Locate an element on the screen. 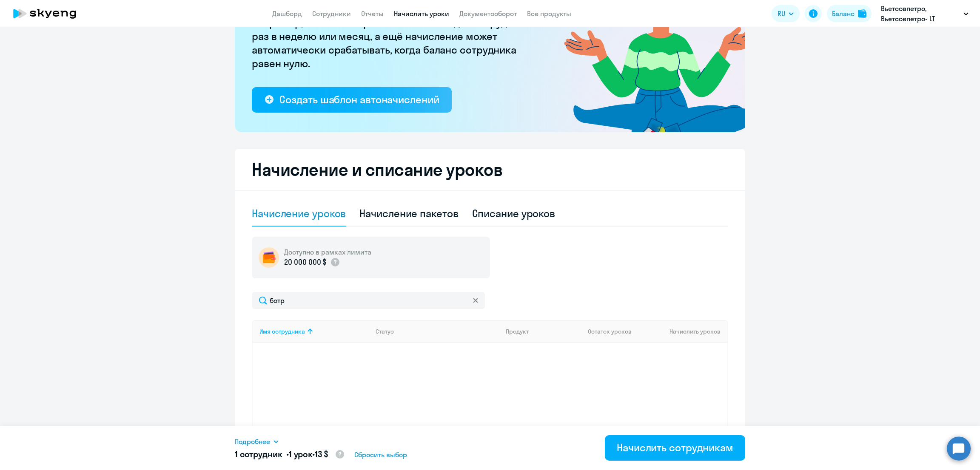 The image size is (980, 470). h5: 1 сотрудник • • is located at coordinates (290, 455).